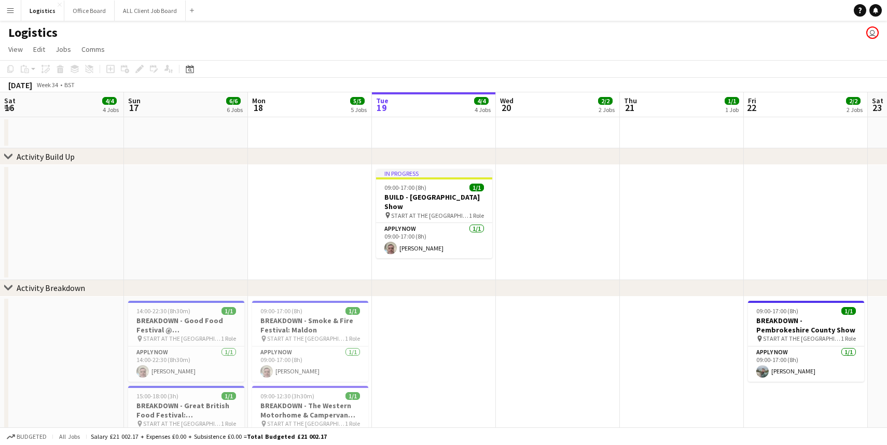 The width and height of the screenshot is (887, 445). I want to click on span: Fri, so click(752, 101).